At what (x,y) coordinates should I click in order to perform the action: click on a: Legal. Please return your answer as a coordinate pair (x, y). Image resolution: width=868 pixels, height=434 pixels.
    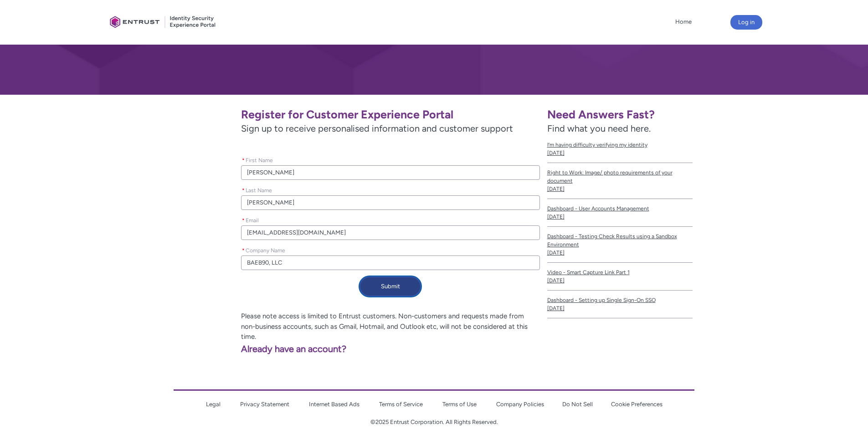
    Looking at the image, I should click on (213, 404).